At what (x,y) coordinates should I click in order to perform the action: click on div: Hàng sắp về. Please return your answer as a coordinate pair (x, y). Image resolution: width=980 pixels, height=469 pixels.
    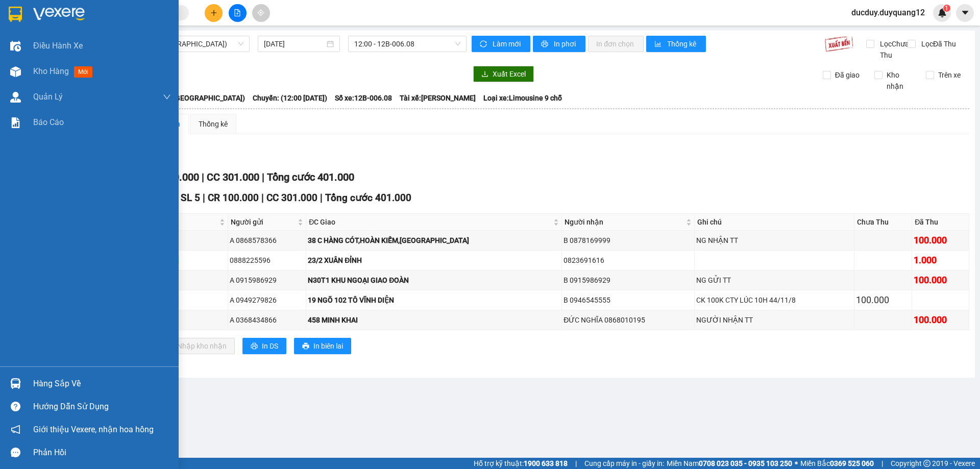
    Looking at the image, I should click on (102, 384).